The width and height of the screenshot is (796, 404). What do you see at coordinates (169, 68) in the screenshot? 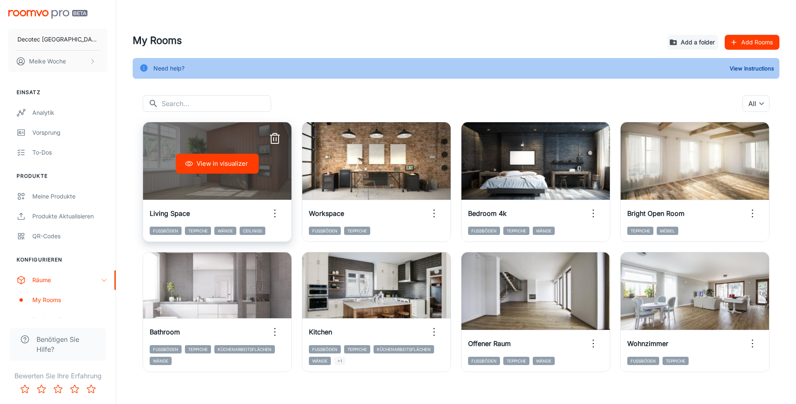
I see `div: Need help?` at bounding box center [169, 68].